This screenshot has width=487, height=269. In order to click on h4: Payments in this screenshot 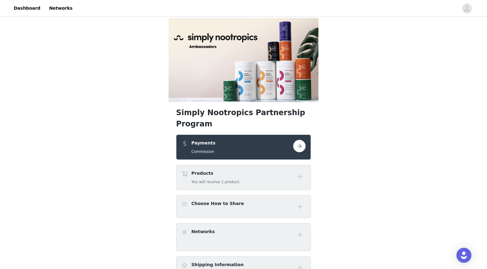, I will do `click(203, 143)`.